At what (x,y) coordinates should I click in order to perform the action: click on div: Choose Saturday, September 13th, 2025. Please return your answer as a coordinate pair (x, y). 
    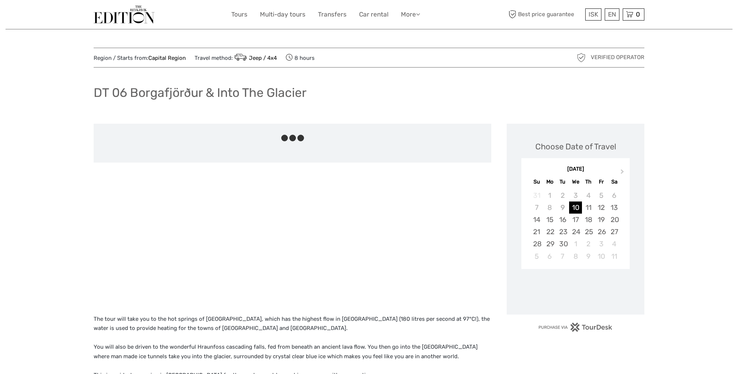
    Looking at the image, I should click on (614, 208).